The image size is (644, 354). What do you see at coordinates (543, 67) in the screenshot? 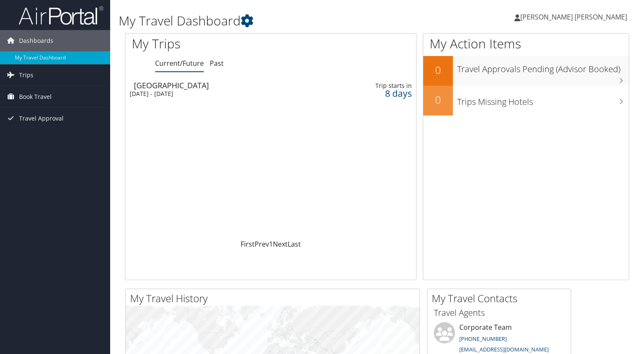
I see `h3: Travel Approvals Pending (Advisor Booked)` at bounding box center [543, 67].